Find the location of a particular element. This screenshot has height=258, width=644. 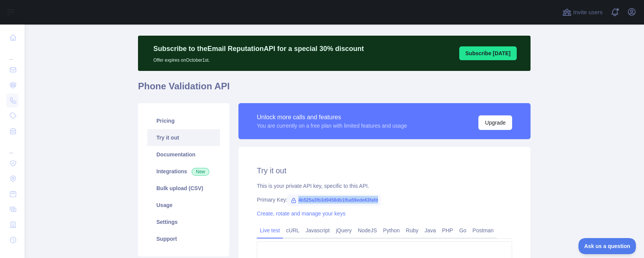

div: You are currently on a free plan with limited features and usage is located at coordinates (332, 126).